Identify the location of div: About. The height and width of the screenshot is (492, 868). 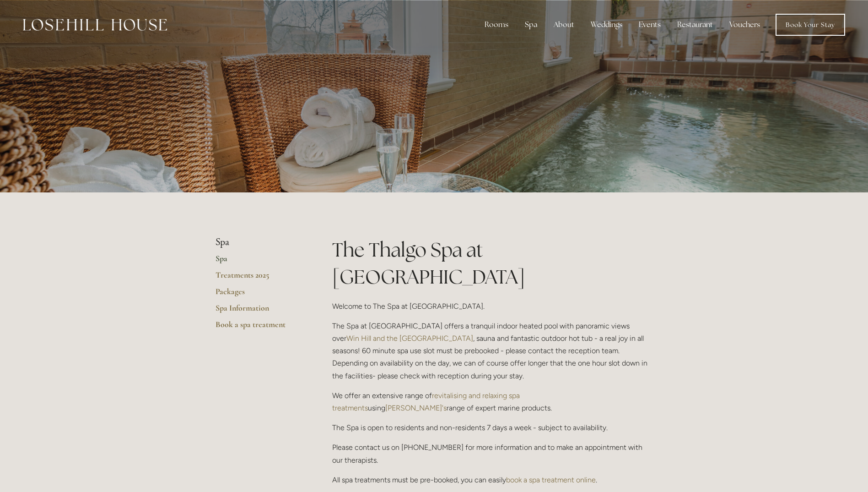
(564, 25).